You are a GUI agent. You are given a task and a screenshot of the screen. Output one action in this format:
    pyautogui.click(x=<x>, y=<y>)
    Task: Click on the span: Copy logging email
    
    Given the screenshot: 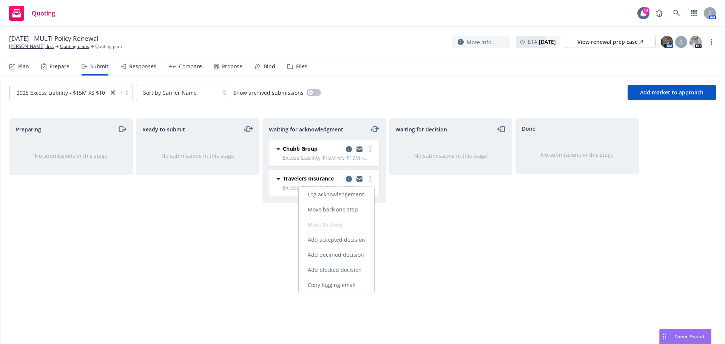 What is the action you would take?
    pyautogui.click(x=331, y=285)
    